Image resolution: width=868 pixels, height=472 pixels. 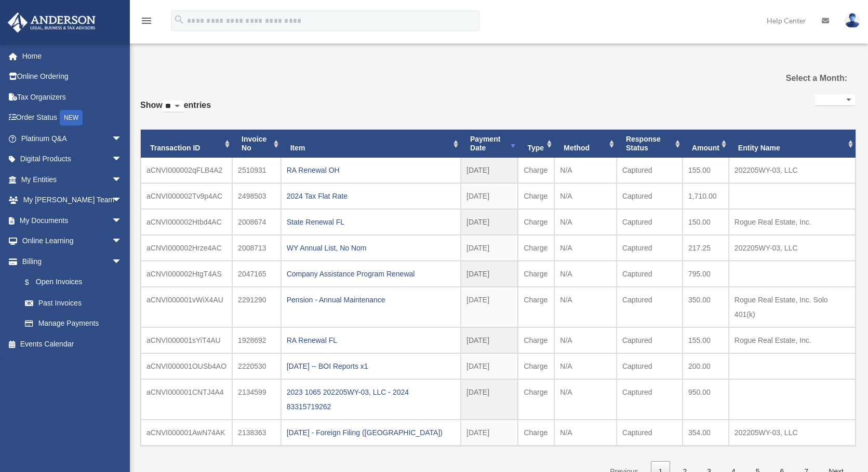 What do you see at coordinates (852, 20) in the screenshot?
I see `img: User Pic` at bounding box center [852, 20].